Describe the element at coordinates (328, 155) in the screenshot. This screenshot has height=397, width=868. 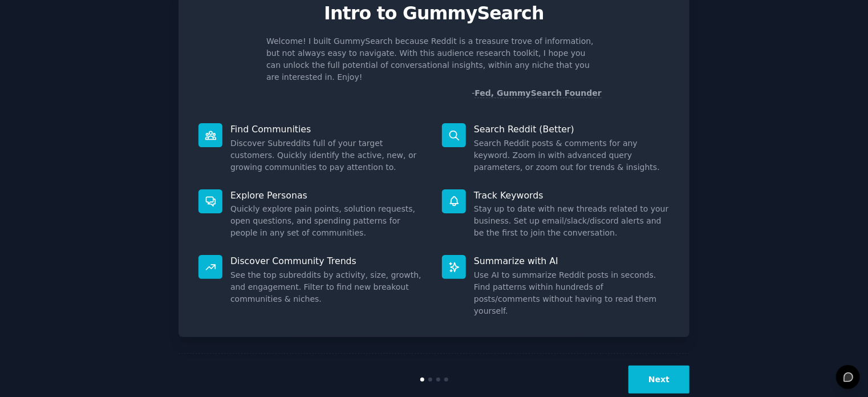
I see `dd: Discover Subreddits full of your target customers. Quickly identify the active, new, or growing c...` at that location.